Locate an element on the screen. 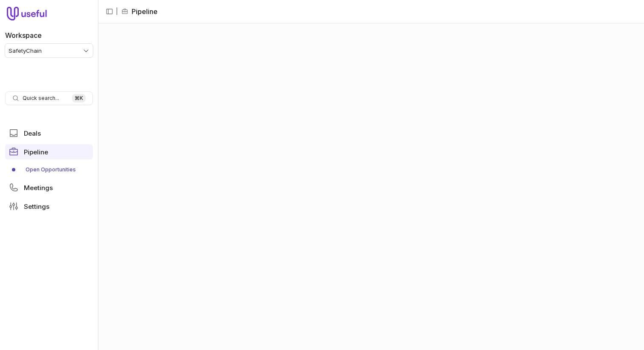  a: Pipeline is located at coordinates (49, 152).